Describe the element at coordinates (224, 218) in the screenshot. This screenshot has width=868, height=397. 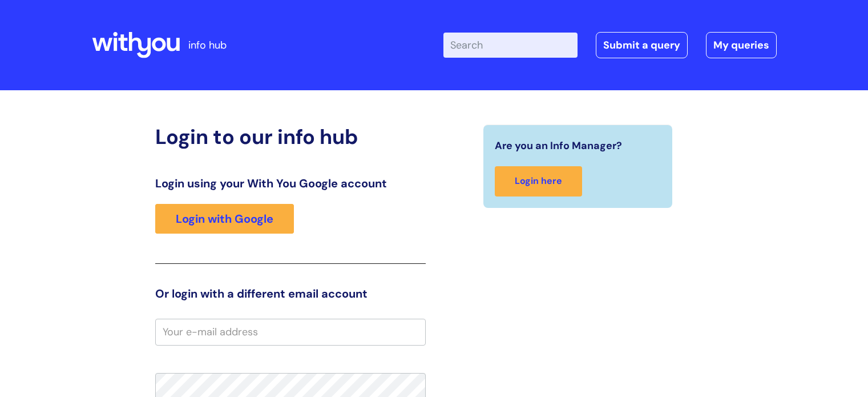
I see `a: Login with Google` at that location.